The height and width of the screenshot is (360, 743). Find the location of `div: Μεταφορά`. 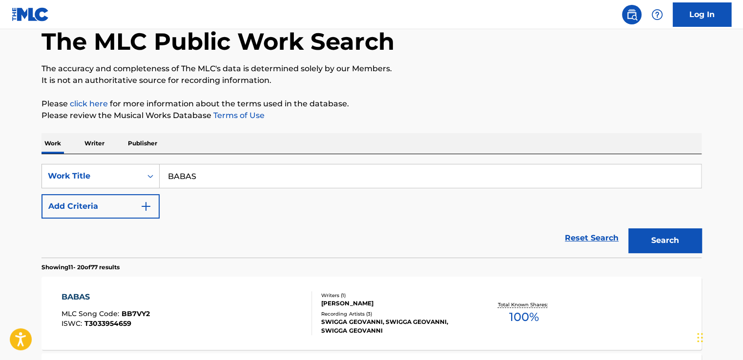

div: Μεταφορά is located at coordinates (700, 338).